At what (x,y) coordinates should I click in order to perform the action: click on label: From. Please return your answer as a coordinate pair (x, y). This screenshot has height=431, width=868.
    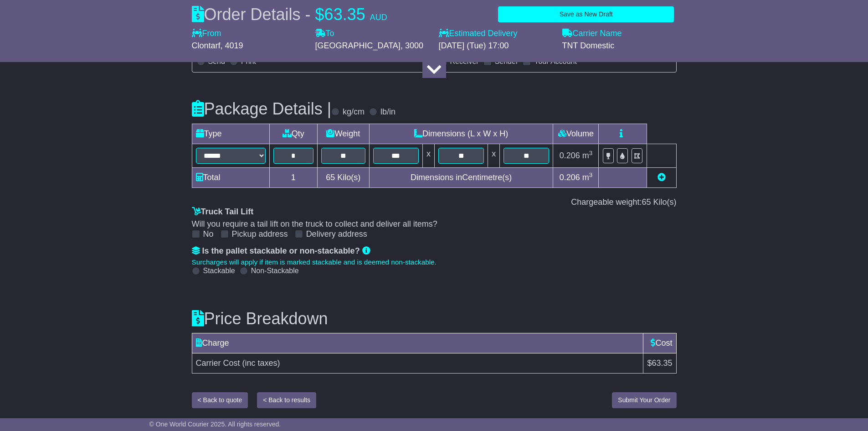
    Looking at the image, I should click on (206, 34).